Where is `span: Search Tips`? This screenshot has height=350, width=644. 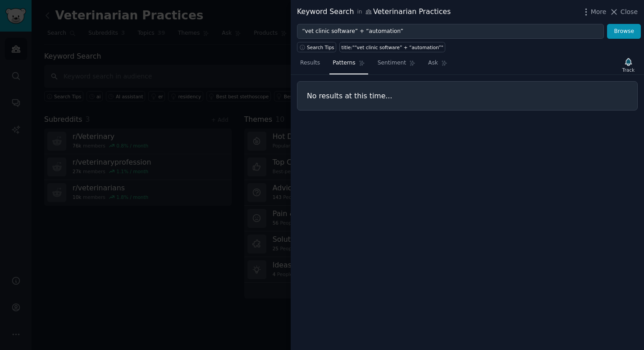 span: Search Tips is located at coordinates (320, 47).